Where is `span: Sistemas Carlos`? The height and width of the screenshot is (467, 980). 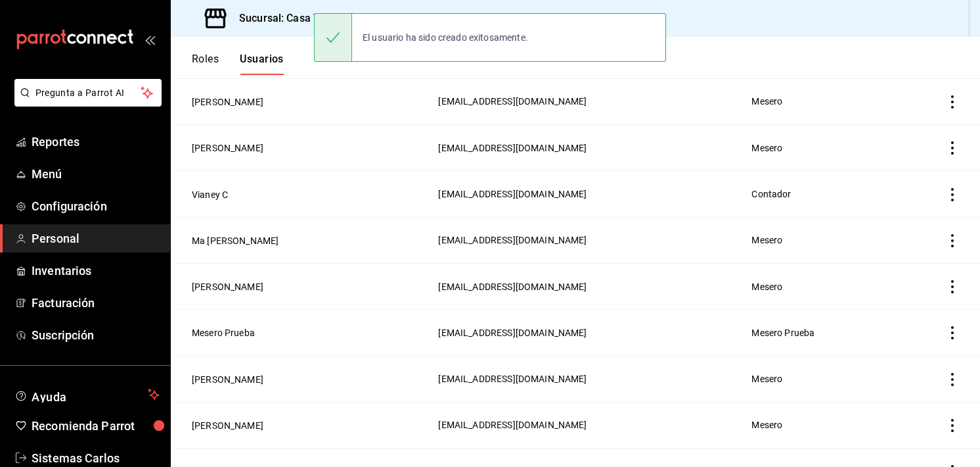 span: Sistemas Carlos is located at coordinates (95, 458).